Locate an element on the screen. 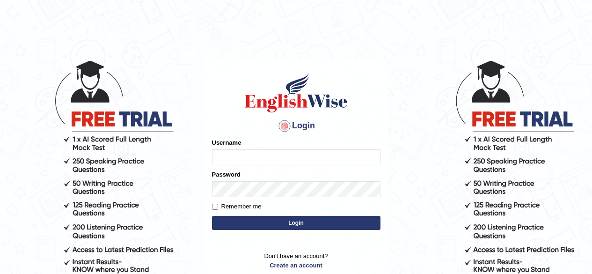 Image resolution: width=592 pixels, height=274 pixels. input: Remember me is located at coordinates (215, 206).